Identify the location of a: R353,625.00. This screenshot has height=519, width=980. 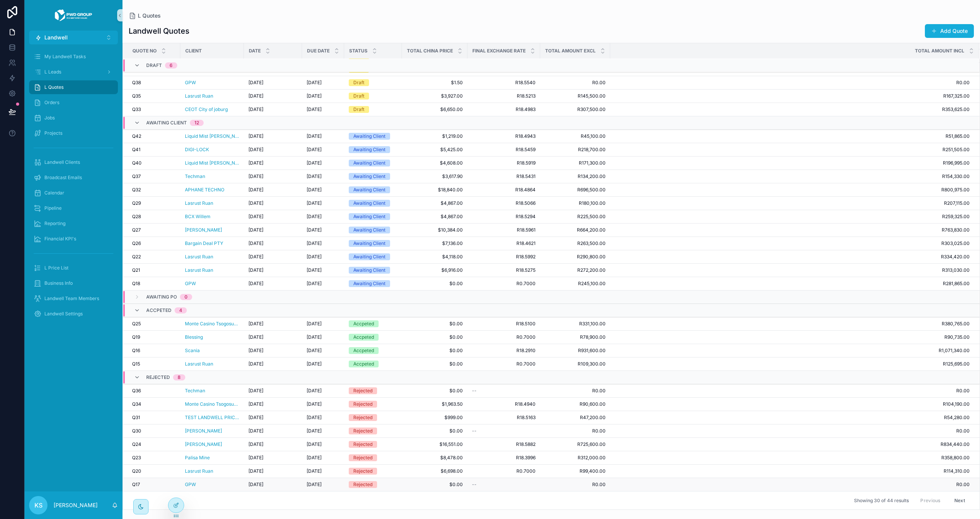
(790, 110).